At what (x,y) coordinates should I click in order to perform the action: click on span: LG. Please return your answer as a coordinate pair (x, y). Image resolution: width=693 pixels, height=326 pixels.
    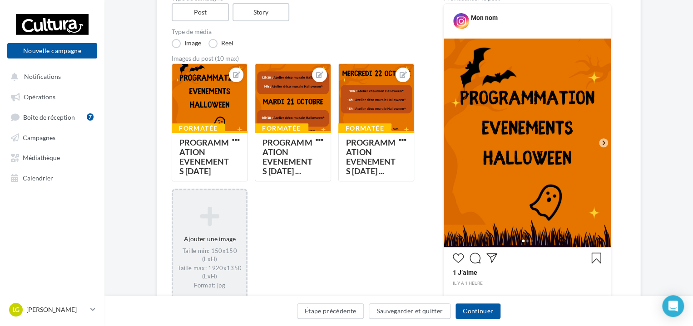
    Looking at the image, I should click on (16, 310).